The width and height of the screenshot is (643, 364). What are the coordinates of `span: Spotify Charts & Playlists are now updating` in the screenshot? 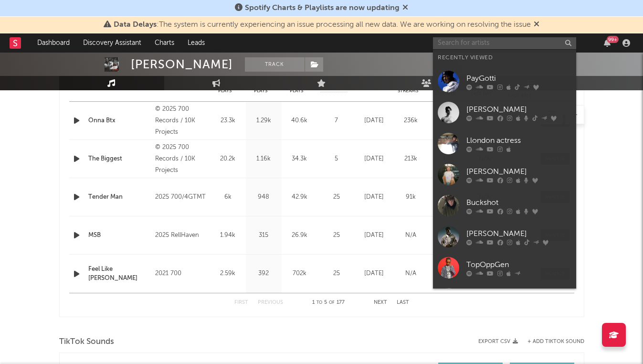 It's located at (323, 8).